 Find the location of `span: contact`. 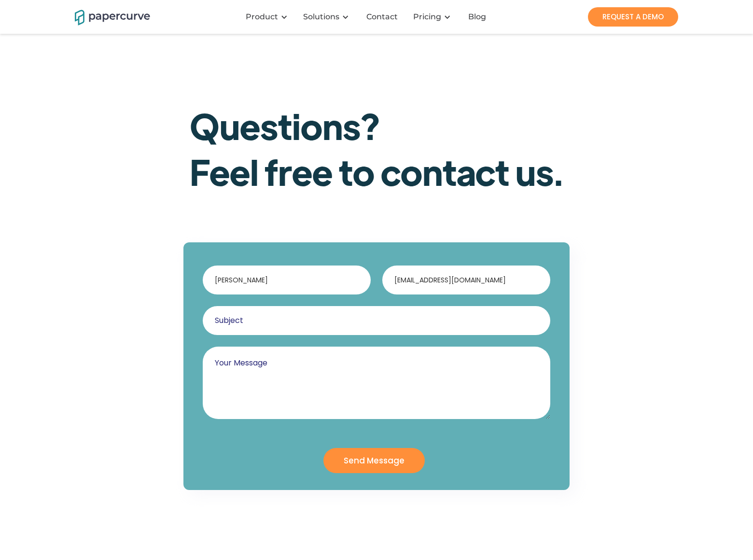

span: contact is located at coordinates (445, 171).